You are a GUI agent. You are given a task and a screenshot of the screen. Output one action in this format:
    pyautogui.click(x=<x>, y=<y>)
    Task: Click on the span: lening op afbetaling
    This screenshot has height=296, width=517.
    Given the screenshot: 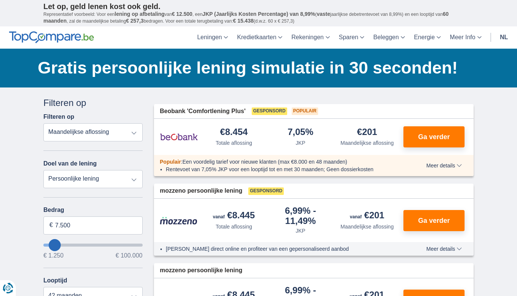 What is the action you would take?
    pyautogui.click(x=140, y=14)
    